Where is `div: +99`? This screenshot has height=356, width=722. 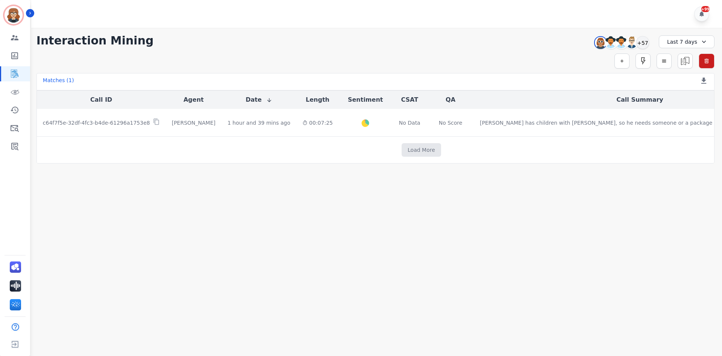 div: +99 is located at coordinates (706, 9).